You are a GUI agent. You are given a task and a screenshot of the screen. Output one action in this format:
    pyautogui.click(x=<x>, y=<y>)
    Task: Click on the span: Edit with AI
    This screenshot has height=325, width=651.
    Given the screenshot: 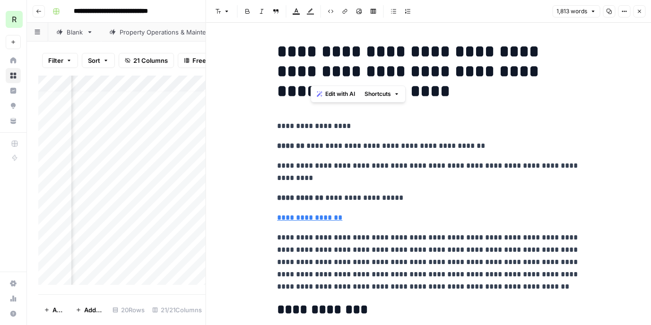 What is the action you would take?
    pyautogui.click(x=340, y=94)
    